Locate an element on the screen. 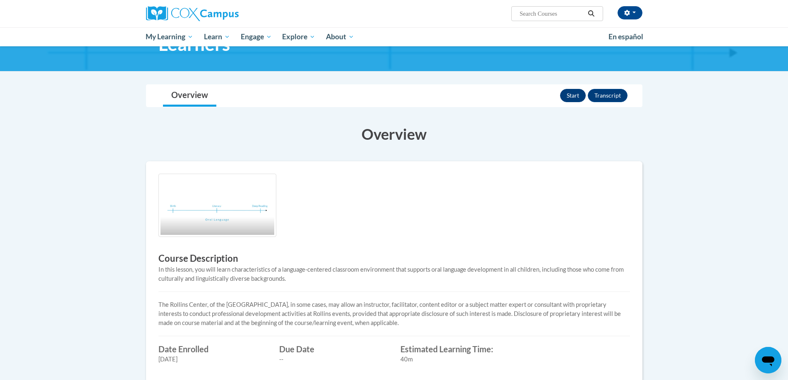 The width and height of the screenshot is (788, 380). span: About is located at coordinates (340, 37).